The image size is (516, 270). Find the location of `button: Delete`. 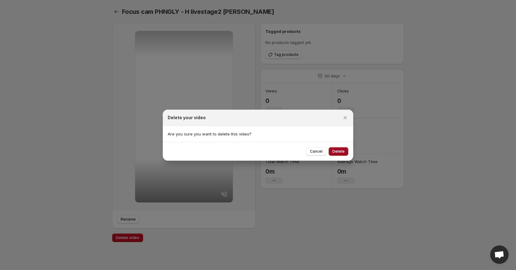

button: Delete is located at coordinates (339, 151).